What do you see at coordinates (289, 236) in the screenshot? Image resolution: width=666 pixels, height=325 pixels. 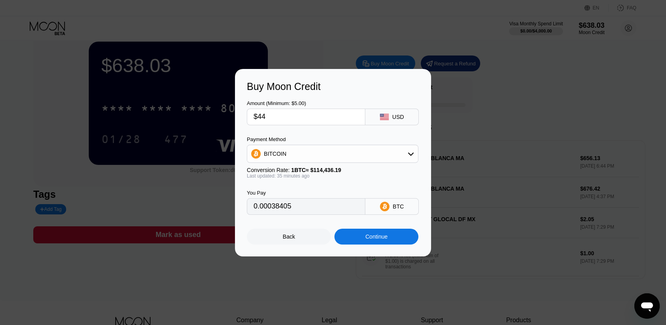 I see `div: Back` at bounding box center [289, 236].